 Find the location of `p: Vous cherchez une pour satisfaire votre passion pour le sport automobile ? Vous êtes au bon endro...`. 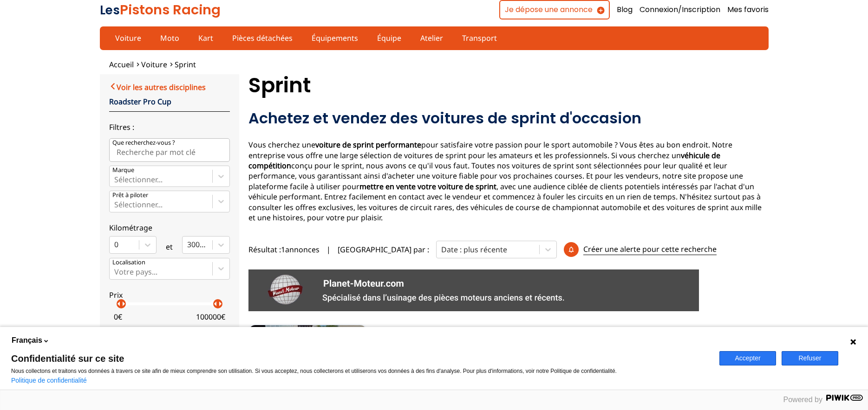

p: Vous cherchez une pour satisfaire votre passion pour le sport automobile ? Vous êtes au bon endro... is located at coordinates (509, 181).